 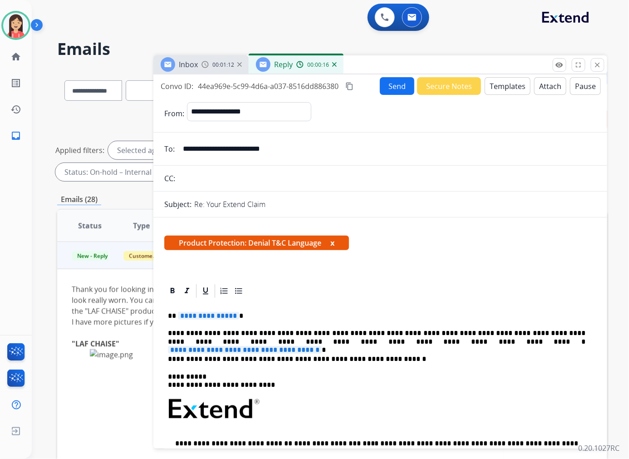 I want to click on div: Underline, so click(x=206, y=291).